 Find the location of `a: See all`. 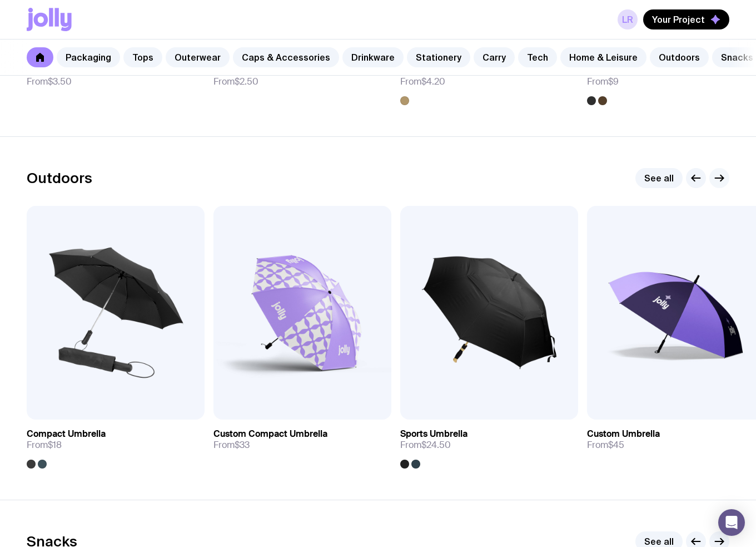

a: See all is located at coordinates (659, 178).